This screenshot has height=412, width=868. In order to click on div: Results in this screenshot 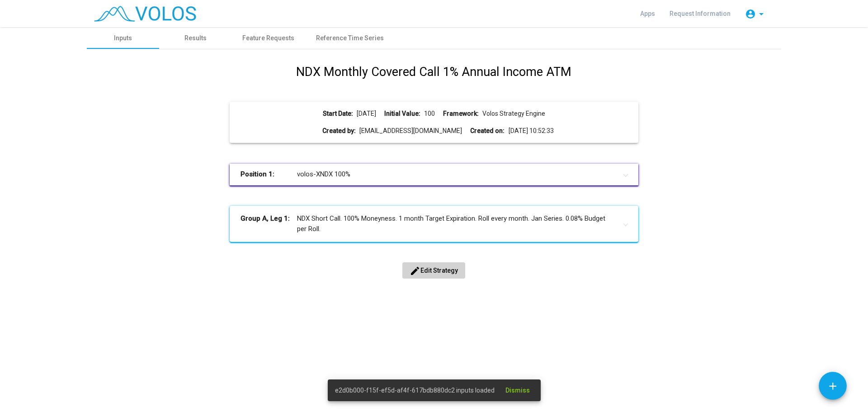, I will do `click(195, 38)`.